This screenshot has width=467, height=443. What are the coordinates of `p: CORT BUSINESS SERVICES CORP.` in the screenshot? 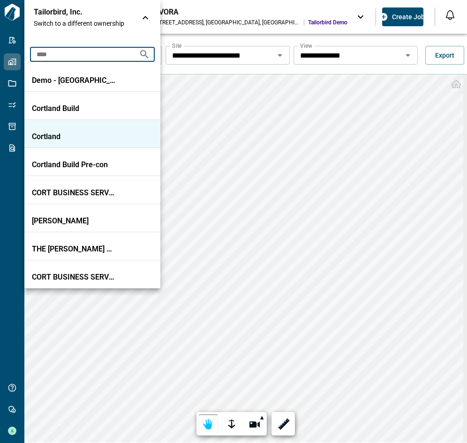 It's located at (74, 193).